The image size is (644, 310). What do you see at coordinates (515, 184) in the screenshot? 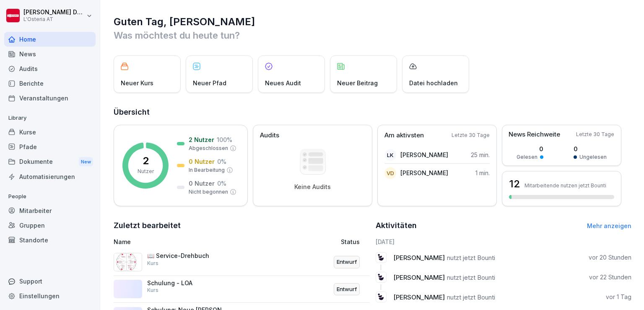
I see `h3: 12` at bounding box center [515, 184].